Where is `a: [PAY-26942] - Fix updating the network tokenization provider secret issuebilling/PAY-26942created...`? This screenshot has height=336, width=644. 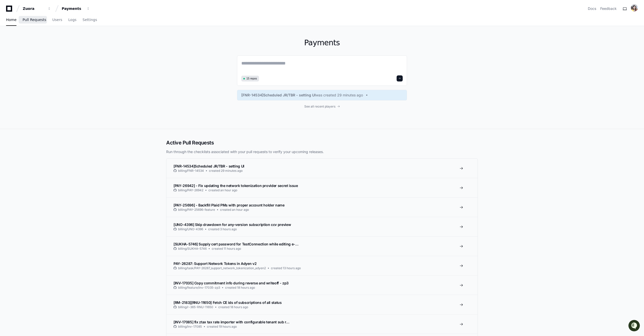 a: [PAY-26942] - Fix updating the network tokenization provider secret issuebilling/PAY-26942created... is located at coordinates (322, 188).